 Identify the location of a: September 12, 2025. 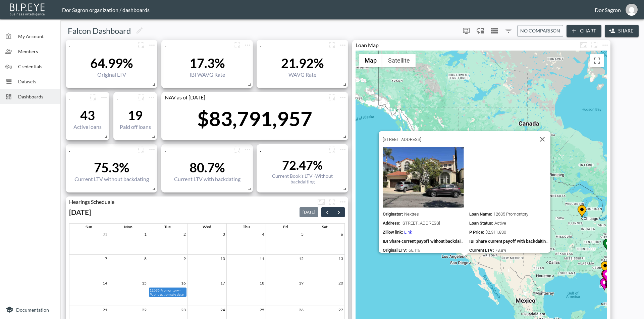
(301, 258).